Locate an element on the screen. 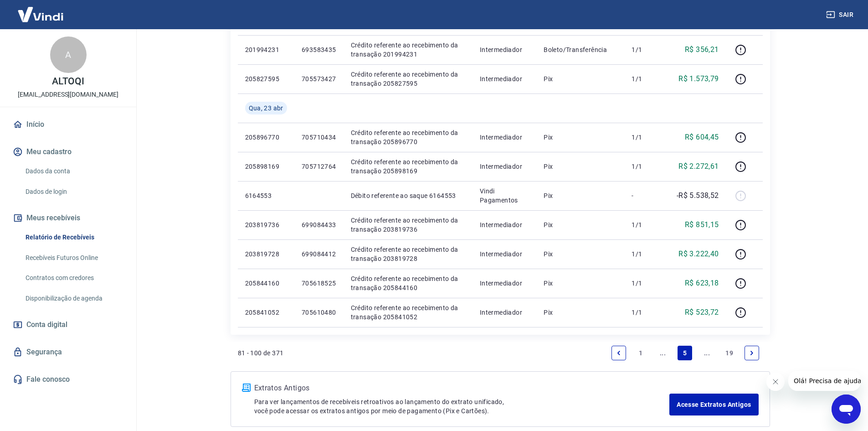  p: 205898169 is located at coordinates (266, 167).